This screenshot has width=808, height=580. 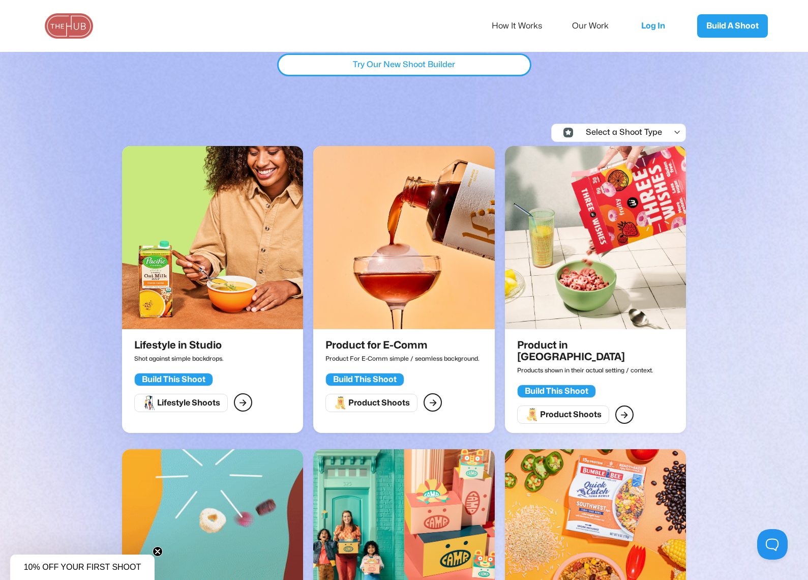 I want to click on span: 10% OFF YOUR FIRST SHOOT, so click(x=82, y=567).